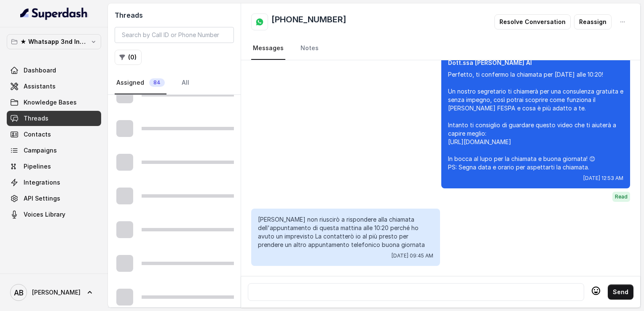 The width and height of the screenshot is (644, 311). What do you see at coordinates (268, 48) in the screenshot?
I see `a: Messages` at bounding box center [268, 48].